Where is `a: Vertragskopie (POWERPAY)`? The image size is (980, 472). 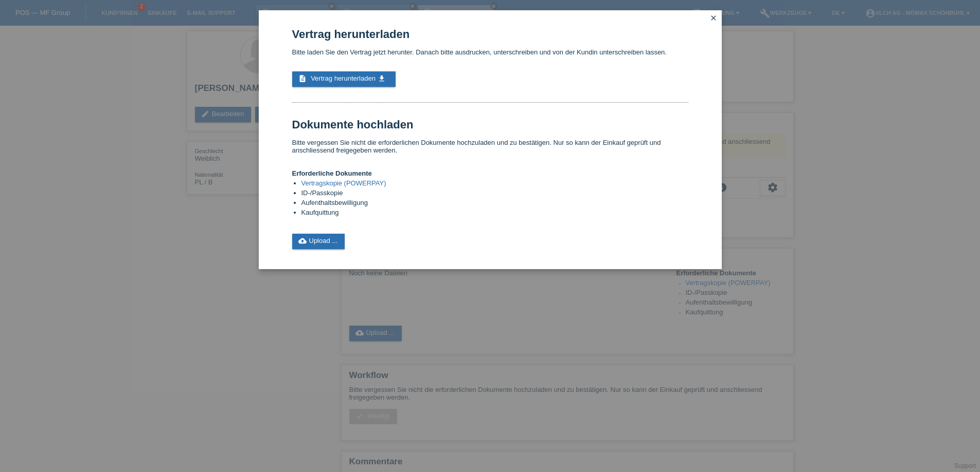 a: Vertragskopie (POWERPAY) is located at coordinates (344, 183).